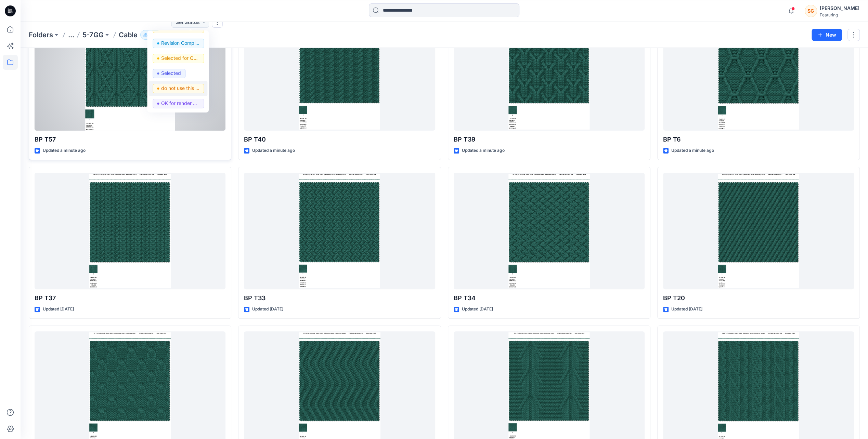  I want to click on p: BP T37, so click(130, 298).